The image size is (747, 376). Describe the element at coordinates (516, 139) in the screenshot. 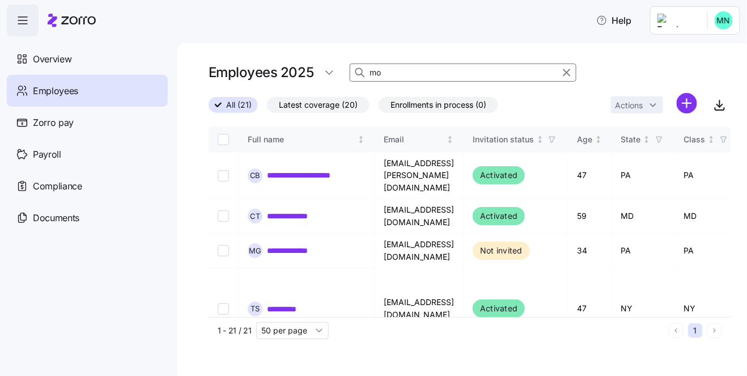

I see `th: Invitation statusNot sorted` at that location.